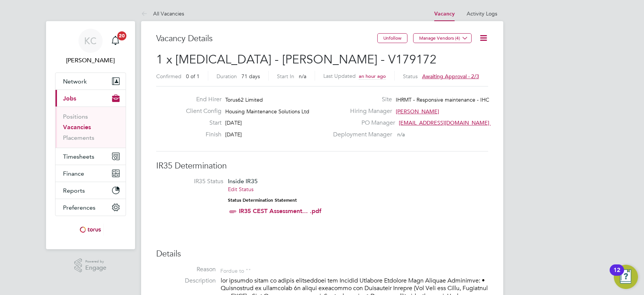  I want to click on label: Site, so click(361, 99).